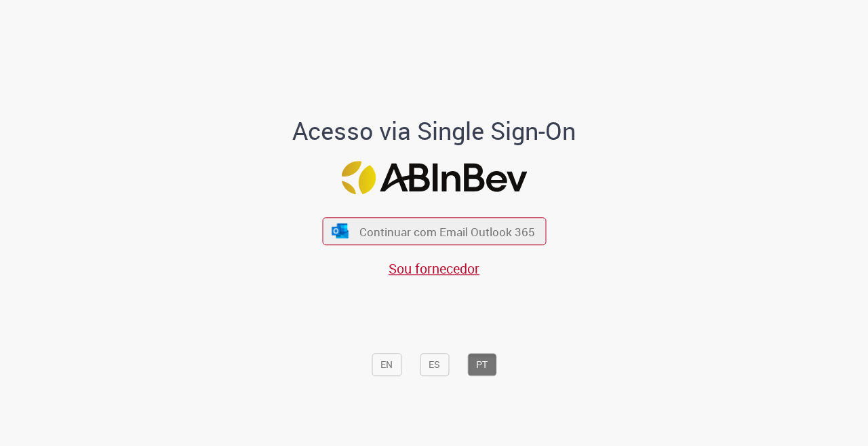 This screenshot has width=868, height=446. Describe the element at coordinates (434, 177) in the screenshot. I see `img: Logo ABInBev` at that location.